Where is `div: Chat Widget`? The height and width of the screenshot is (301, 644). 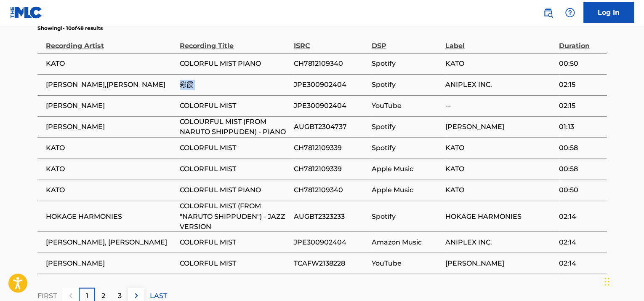 div: Chat Widget is located at coordinates (623, 281).